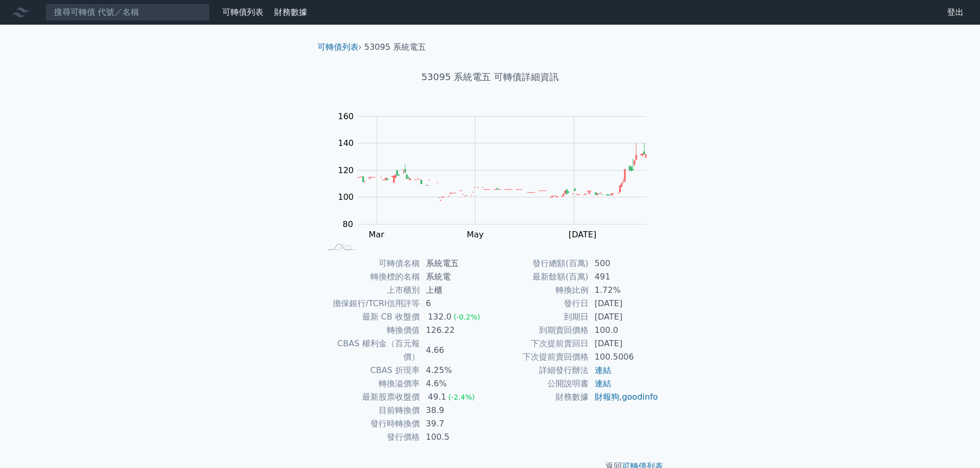  Describe the element at coordinates (497, 186) in the screenshot. I see `g: Chart` at that location.